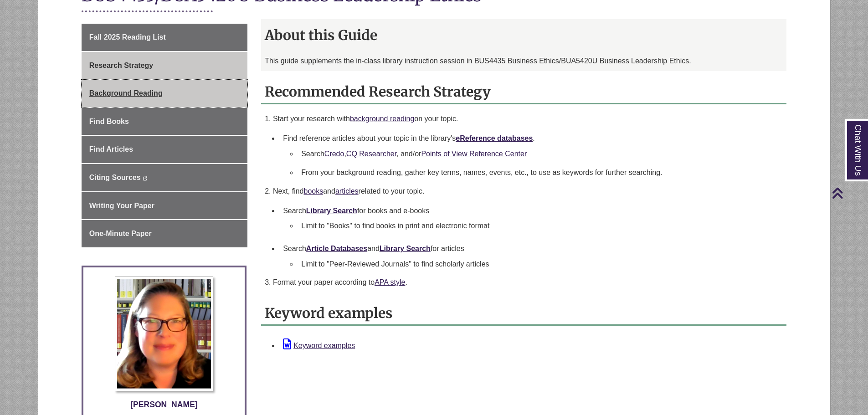 This screenshot has height=415, width=868. Describe the element at coordinates (126, 93) in the screenshot. I see `span: Background Reading` at that location.